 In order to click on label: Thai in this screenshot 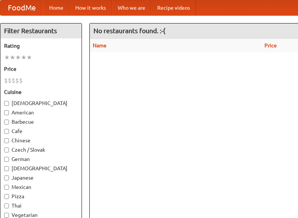, I will do `click(41, 206)`.